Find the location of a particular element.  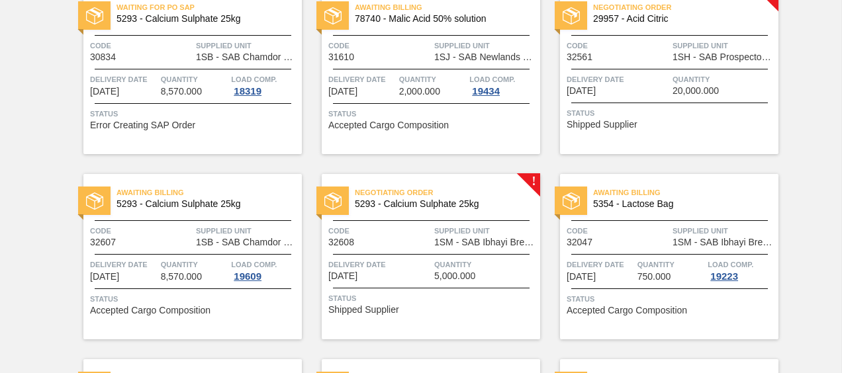

span: 32561 is located at coordinates (579, 57).